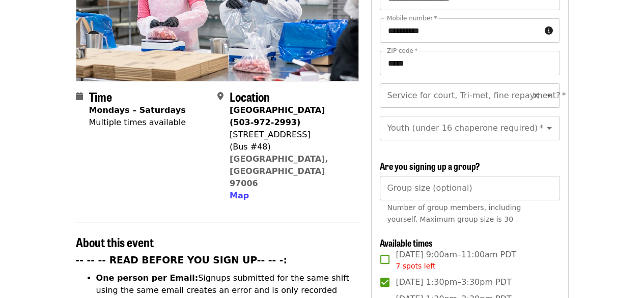 This screenshot has height=298, width=644. Describe the element at coordinates (536, 95) in the screenshot. I see `button: Clear` at that location.